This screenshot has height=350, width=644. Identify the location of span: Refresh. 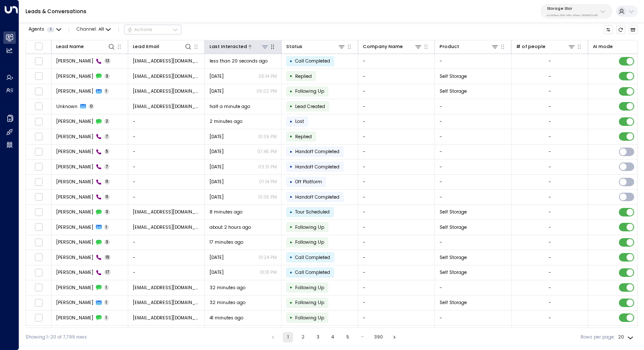
(621, 30).